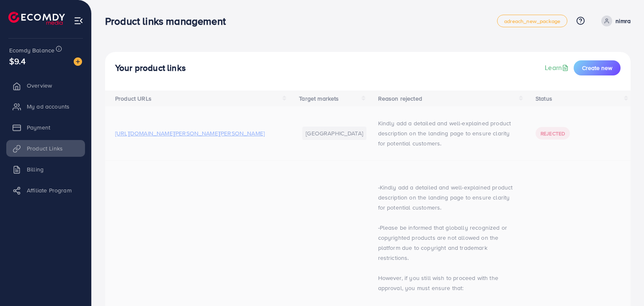 This screenshot has width=644, height=306. I want to click on span: Create new, so click(597, 68).